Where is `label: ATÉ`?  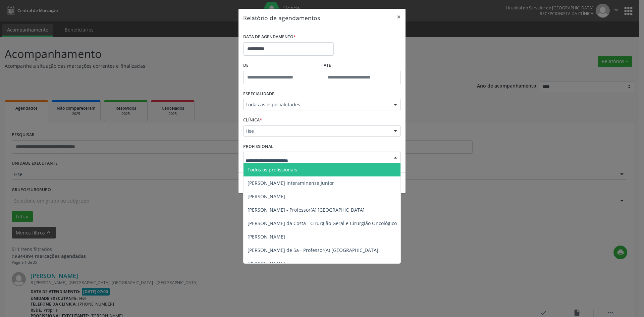
label: ATÉ is located at coordinates (362, 65).